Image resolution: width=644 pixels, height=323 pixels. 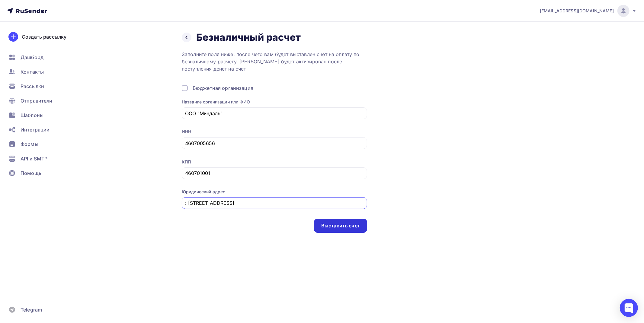 What do you see at coordinates (223, 88) in the screenshot?
I see `div: Бюджетная организация` at bounding box center [223, 88].